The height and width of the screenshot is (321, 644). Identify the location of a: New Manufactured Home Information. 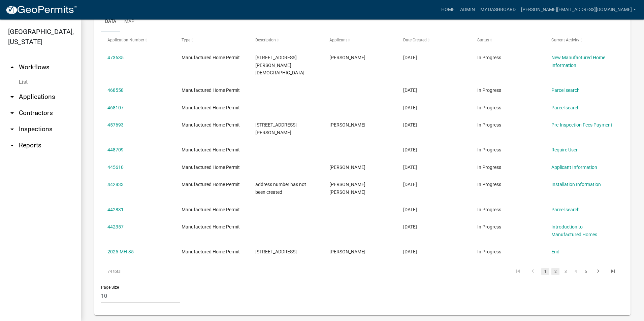
(579, 61).